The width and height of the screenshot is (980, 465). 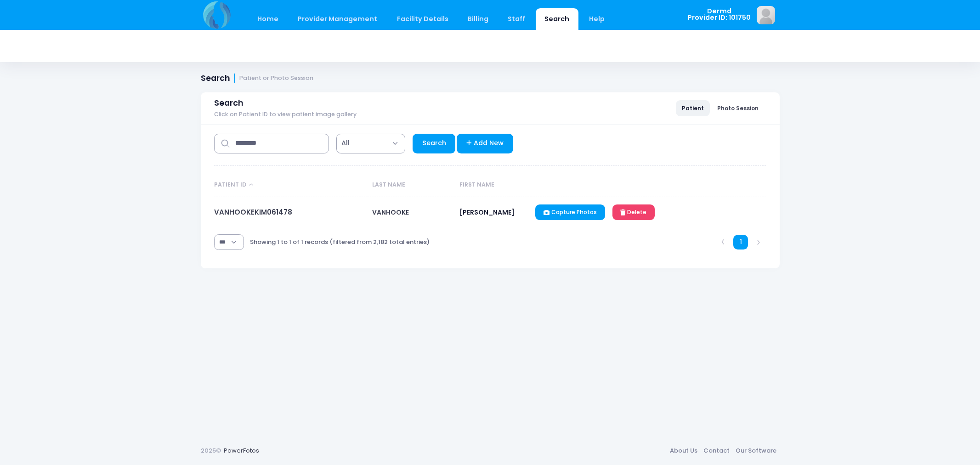 I want to click on small: Patient or Photo Session, so click(x=276, y=78).